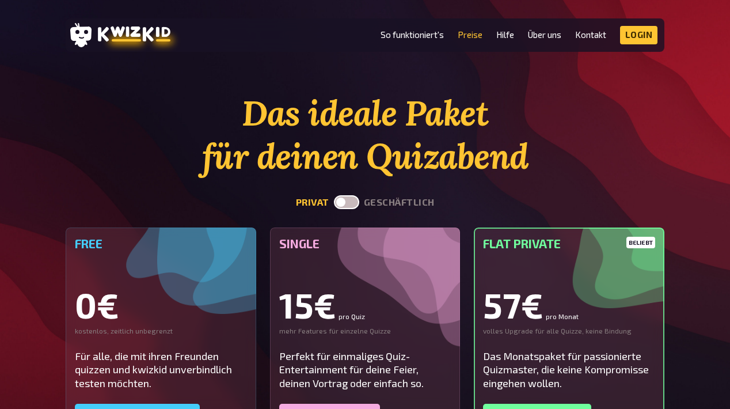  What do you see at coordinates (161, 244) in the screenshot?
I see `h5: Free` at bounding box center [161, 244].